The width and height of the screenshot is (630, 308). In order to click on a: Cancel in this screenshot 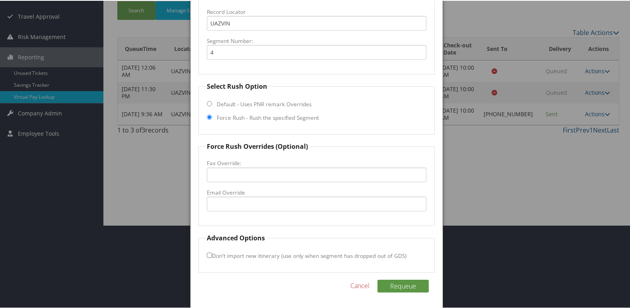, I will do `click(360, 285)`.